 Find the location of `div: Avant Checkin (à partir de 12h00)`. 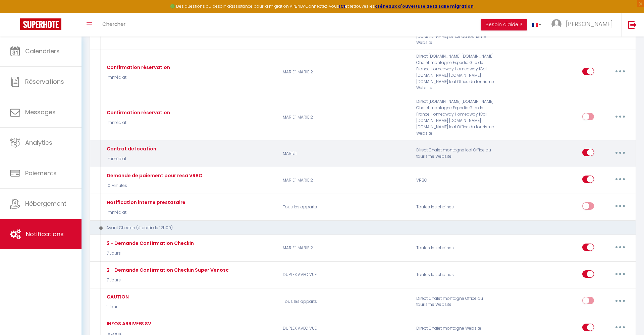

div: Avant Checkin (à partir de 12h00) is located at coordinates (358, 228).